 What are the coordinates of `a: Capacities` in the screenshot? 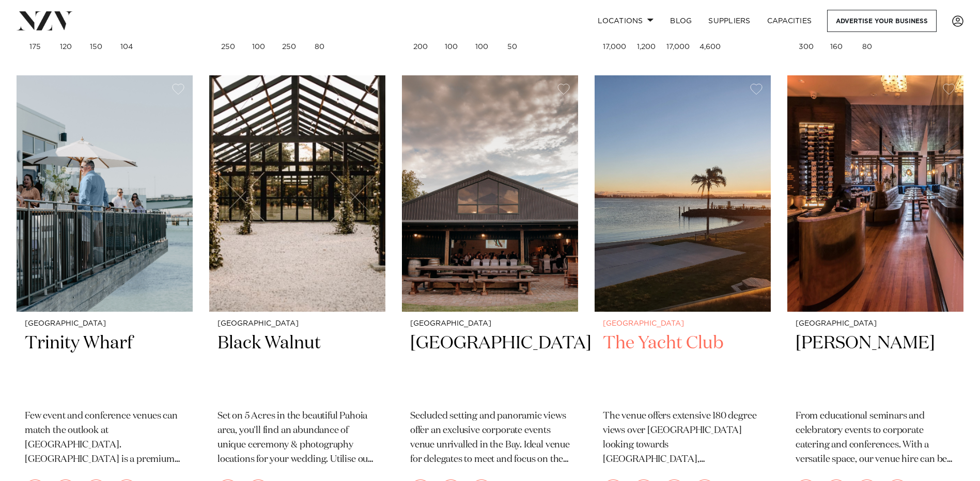 It's located at (789, 21).